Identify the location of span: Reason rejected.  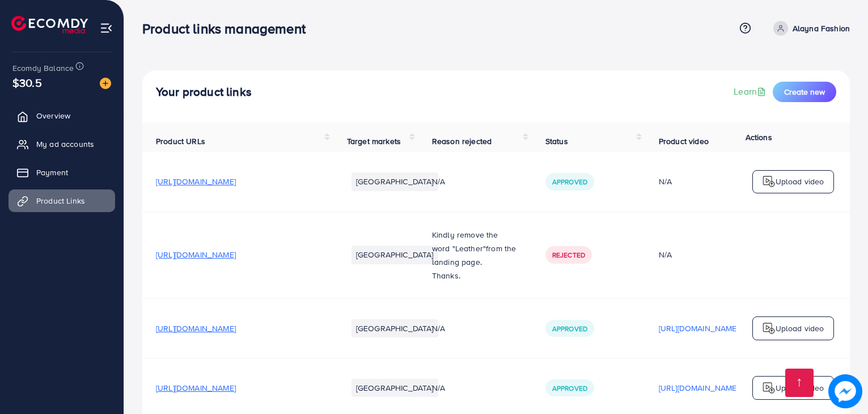
(461, 141).